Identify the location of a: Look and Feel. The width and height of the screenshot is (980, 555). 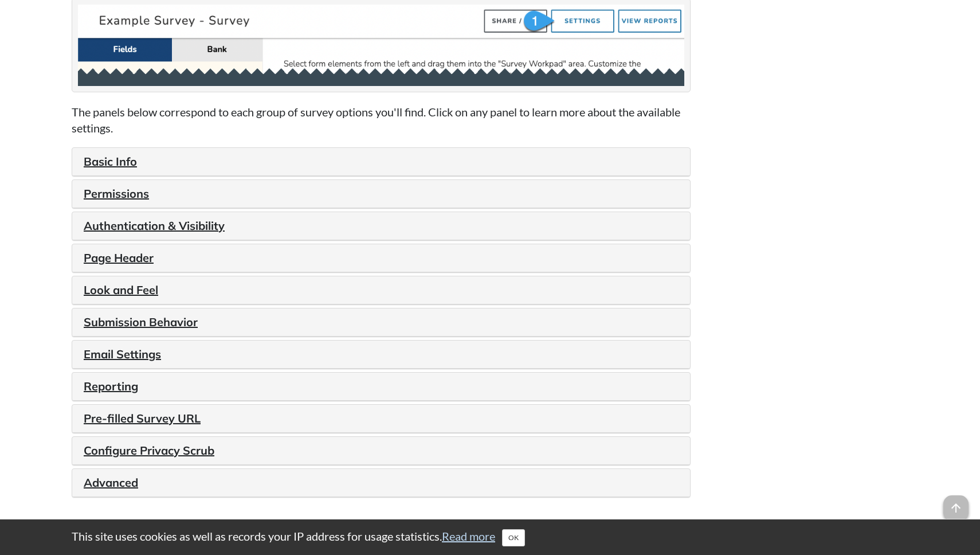
(121, 290).